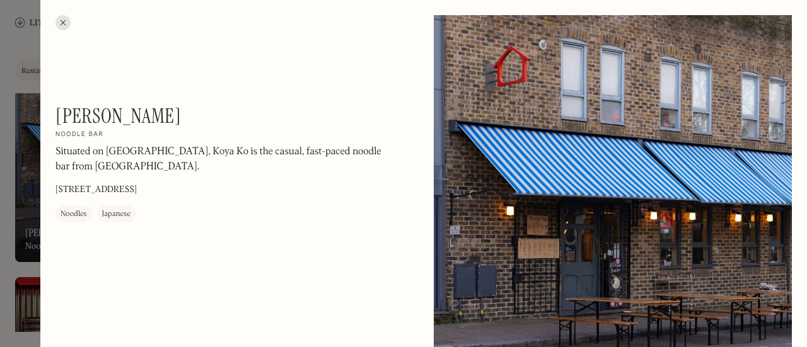 Image resolution: width=807 pixels, height=347 pixels. I want to click on div: Japanese, so click(116, 215).